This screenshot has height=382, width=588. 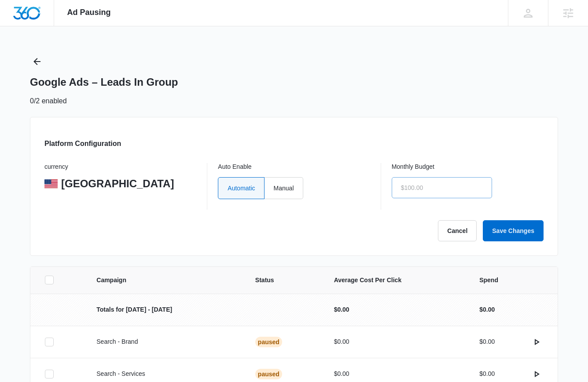 I want to click on img: website_grey.svg, so click(x=17, y=26).